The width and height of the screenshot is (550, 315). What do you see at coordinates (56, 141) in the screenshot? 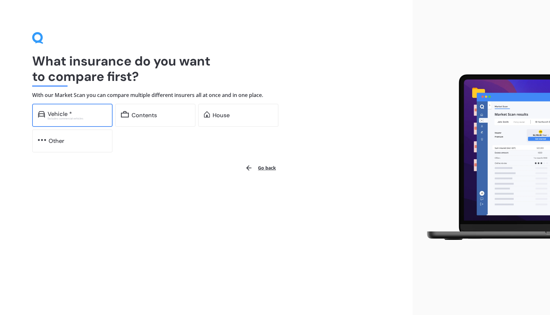
I see `div: Other` at bounding box center [56, 141].